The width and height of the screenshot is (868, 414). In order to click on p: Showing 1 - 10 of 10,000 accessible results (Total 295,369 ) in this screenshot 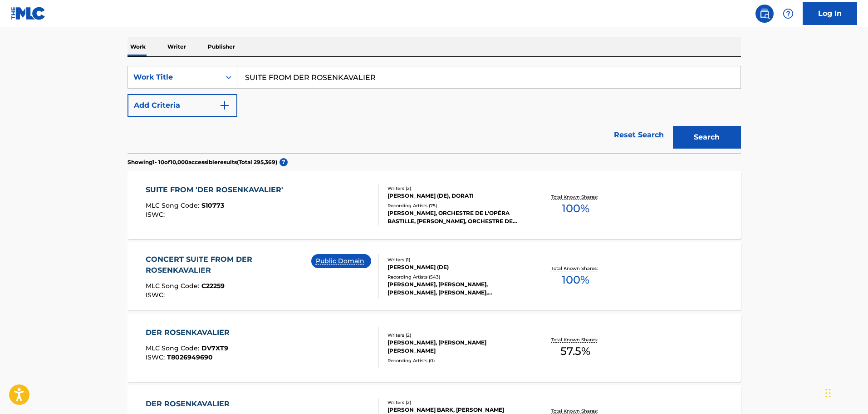, I will do `click(202, 163)`.